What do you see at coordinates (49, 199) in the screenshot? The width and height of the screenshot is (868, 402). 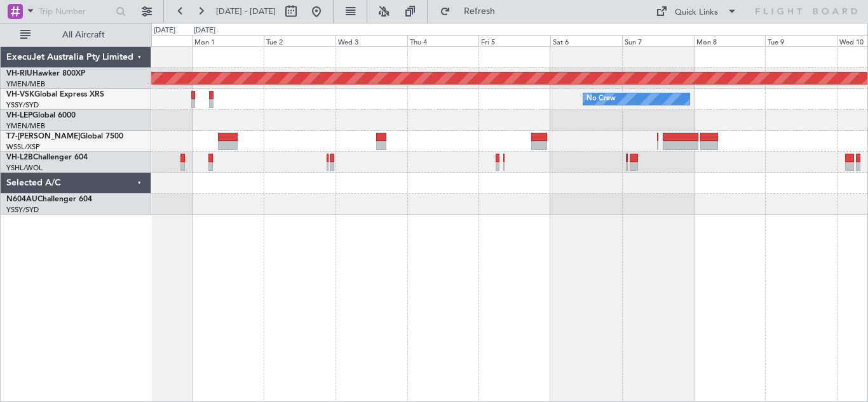 I see `a: N604AUChallenger 604` at bounding box center [49, 199].